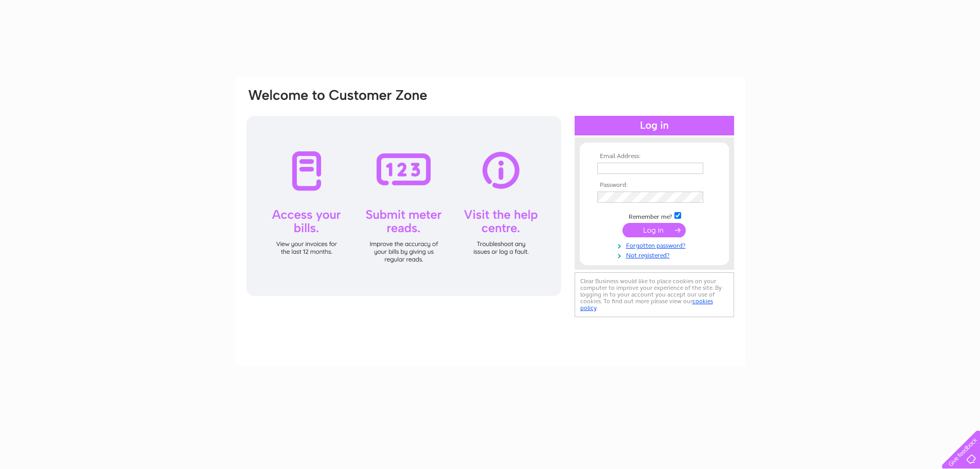 Image resolution: width=980 pixels, height=469 pixels. What do you see at coordinates (646, 304) in the screenshot?
I see `a: cookies policy` at bounding box center [646, 304].